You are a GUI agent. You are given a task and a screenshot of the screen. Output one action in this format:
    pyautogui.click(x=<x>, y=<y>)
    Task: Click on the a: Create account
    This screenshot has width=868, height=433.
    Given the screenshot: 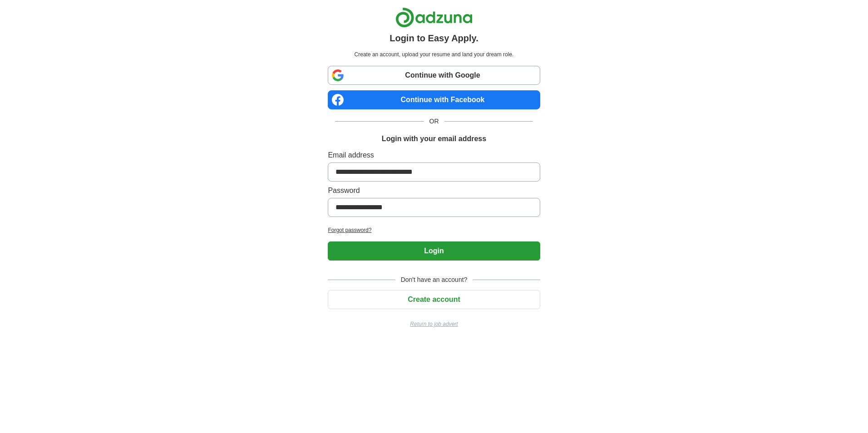 What is the action you would take?
    pyautogui.click(x=433, y=299)
    